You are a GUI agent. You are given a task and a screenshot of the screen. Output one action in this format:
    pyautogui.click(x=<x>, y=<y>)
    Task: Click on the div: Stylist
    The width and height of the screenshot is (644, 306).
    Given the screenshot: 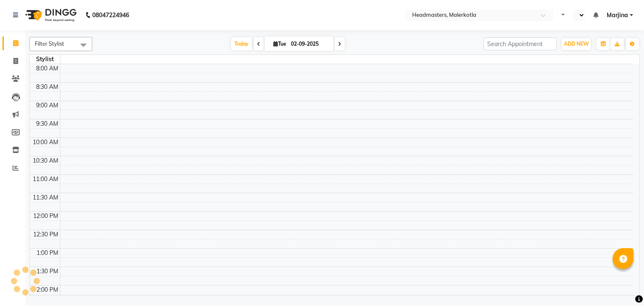 What is the action you would take?
    pyautogui.click(x=45, y=59)
    